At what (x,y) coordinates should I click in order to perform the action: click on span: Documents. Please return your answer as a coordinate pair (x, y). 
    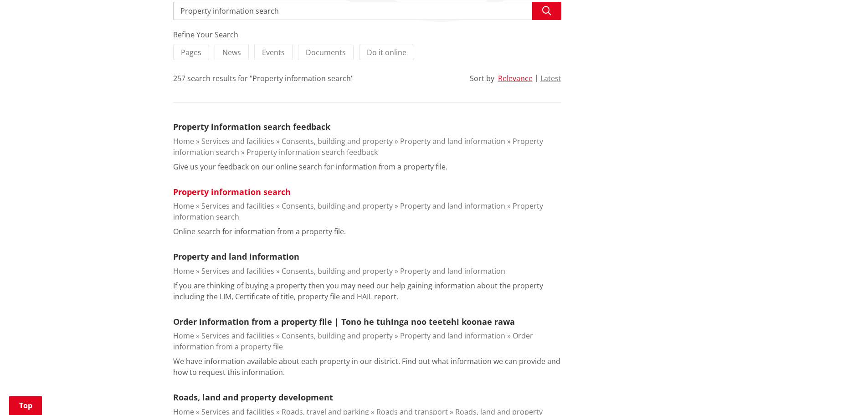
    Looking at the image, I should click on (325, 53).